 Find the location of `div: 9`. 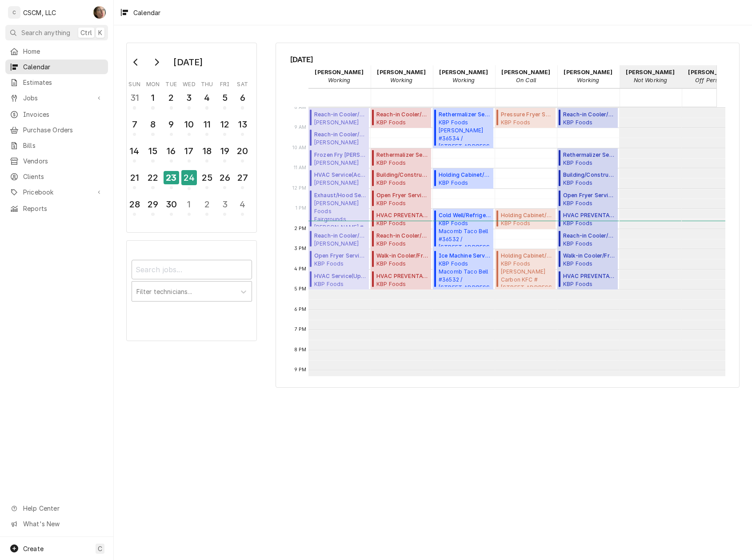

div: 9 is located at coordinates (171, 124).